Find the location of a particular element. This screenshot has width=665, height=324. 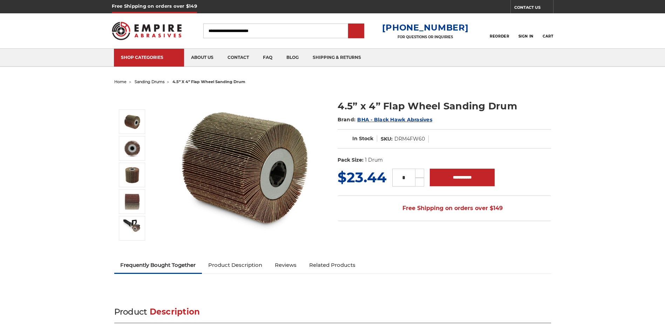

span: $23.44 is located at coordinates (362, 177).